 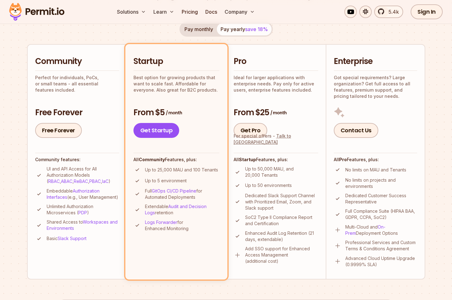 I want to click on p: Enhanced Audit Log Retention (21 days, extendable), so click(x=281, y=237).